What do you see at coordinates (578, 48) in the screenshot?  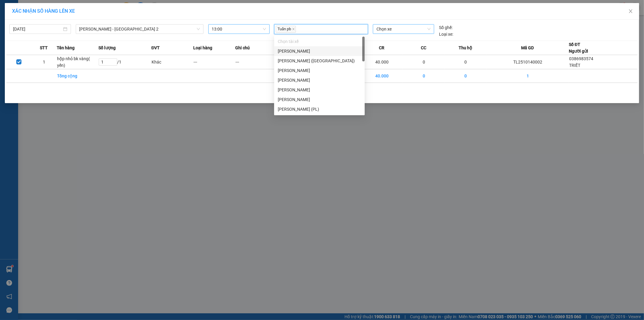 I see `div: Số ĐT Người gửi` at bounding box center [578, 48].